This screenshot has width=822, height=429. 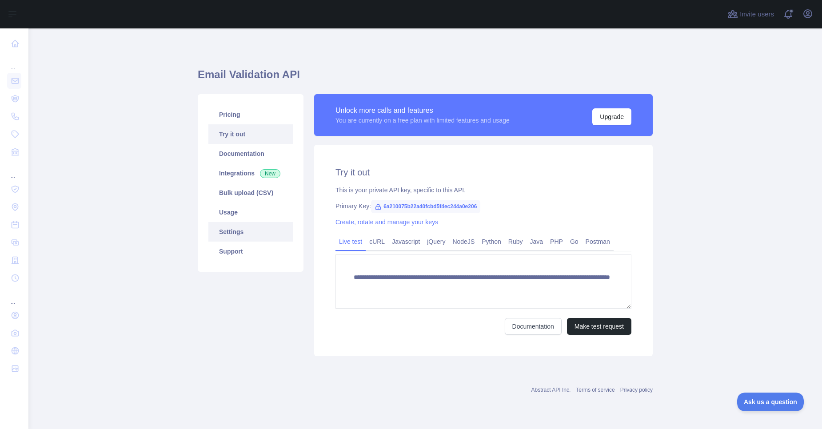 I want to click on a: Privacy policy, so click(x=636, y=390).